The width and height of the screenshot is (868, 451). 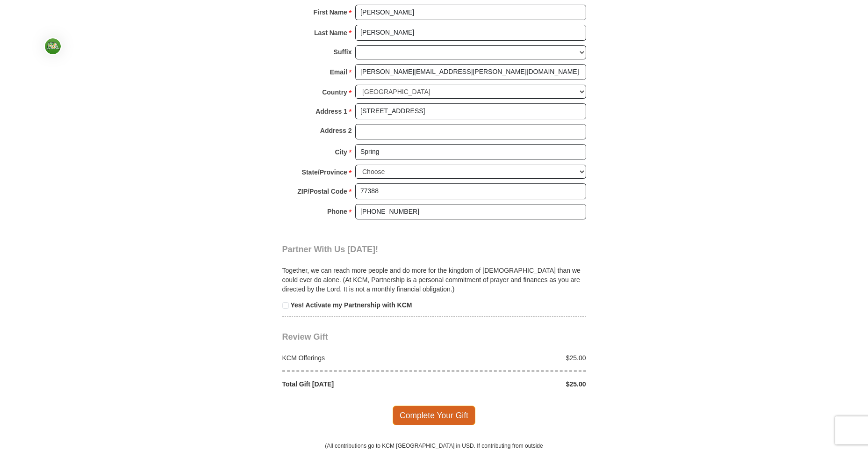 I want to click on strong: City, so click(x=341, y=152).